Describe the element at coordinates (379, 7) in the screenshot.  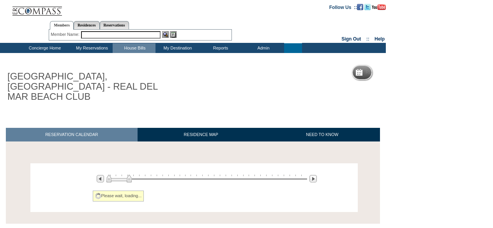
I see `img: Subscribe to our YouTube Channel` at that location.